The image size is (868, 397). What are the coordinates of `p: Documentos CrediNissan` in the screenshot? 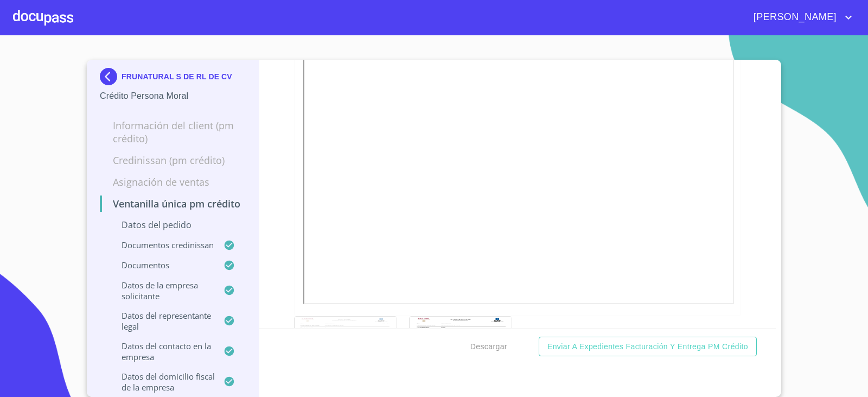 It's located at (161, 245).